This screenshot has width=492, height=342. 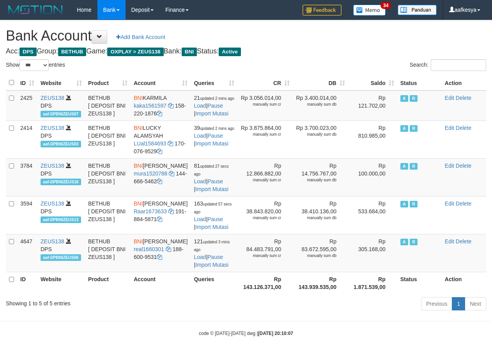 What do you see at coordinates (61, 83) in the screenshot?
I see `th: Website: activate to sort column ascending` at bounding box center [61, 83].